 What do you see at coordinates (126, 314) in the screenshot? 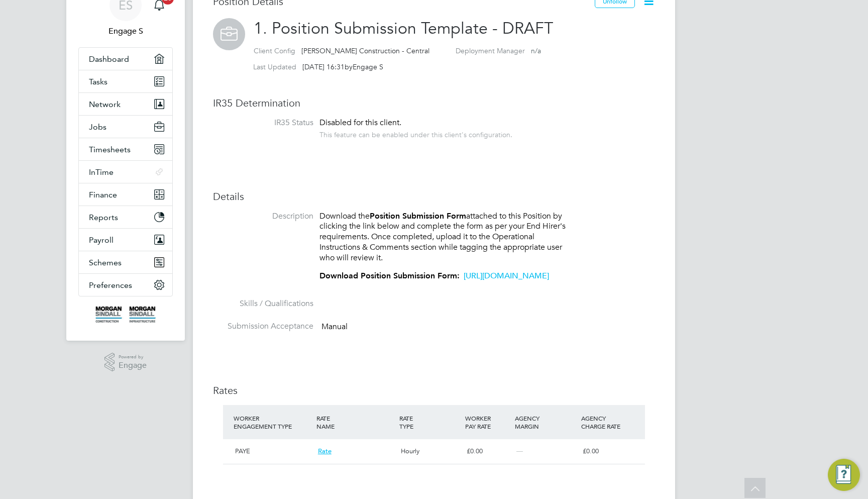
I see `img: morgansindall-logo-retina.png` at bounding box center [126, 314].